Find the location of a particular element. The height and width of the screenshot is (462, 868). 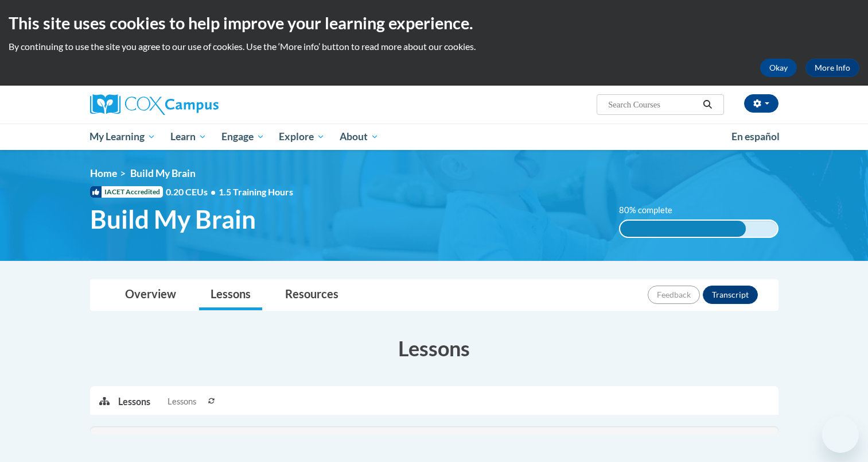

img: Cox Campus is located at coordinates (154, 104).